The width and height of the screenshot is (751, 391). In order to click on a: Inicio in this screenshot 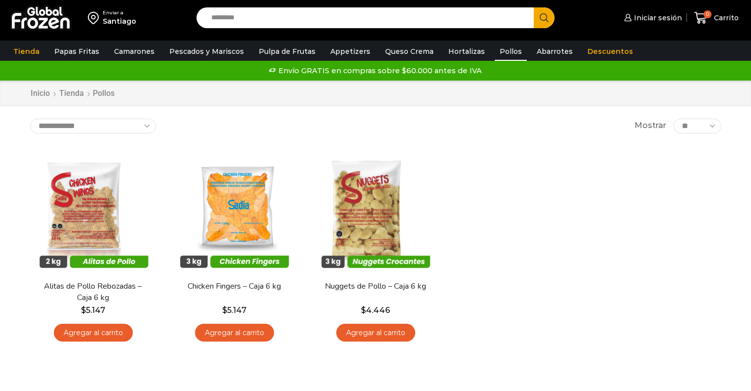, I will do `click(40, 93)`.